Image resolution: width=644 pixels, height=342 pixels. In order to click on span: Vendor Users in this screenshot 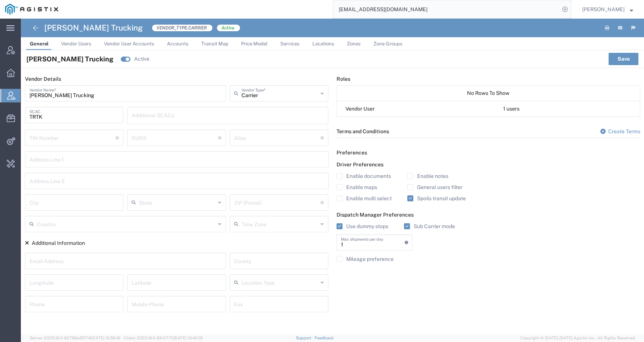, I will do `click(76, 43)`.